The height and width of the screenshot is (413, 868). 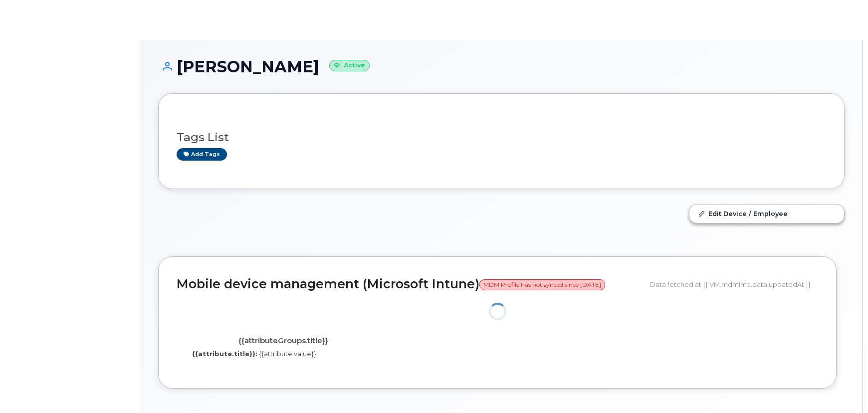 What do you see at coordinates (501, 137) in the screenshot?
I see `h3: Tags List` at bounding box center [501, 137].